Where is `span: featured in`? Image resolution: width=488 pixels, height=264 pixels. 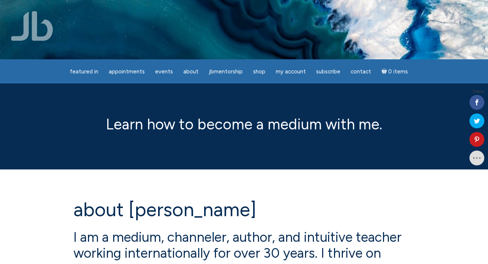
span: featured in is located at coordinates (84, 72).